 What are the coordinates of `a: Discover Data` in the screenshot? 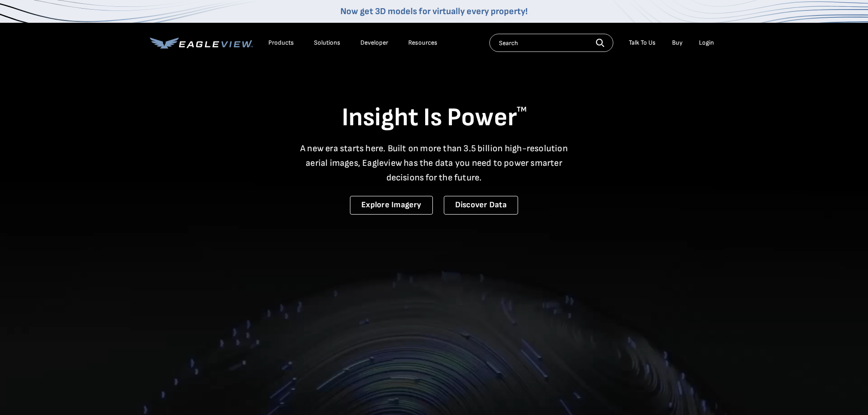 It's located at (481, 205).